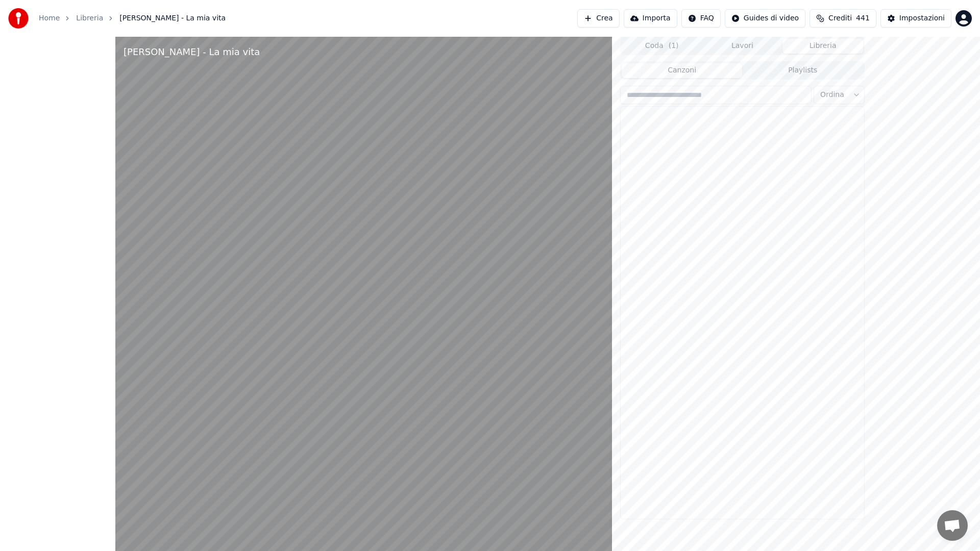 The image size is (980, 551). Describe the element at coordinates (802, 71) in the screenshot. I see `button: Playlists` at that location.